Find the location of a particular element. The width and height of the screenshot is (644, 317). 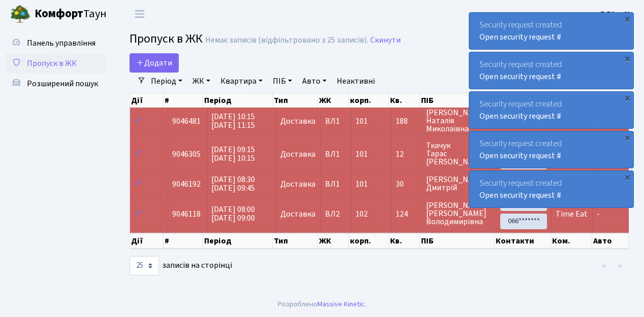

label: записів на сторінці is located at coordinates (181, 266).